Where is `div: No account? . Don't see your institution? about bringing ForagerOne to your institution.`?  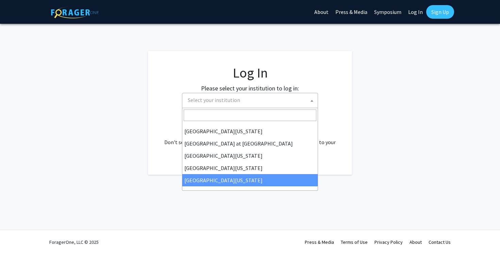 div: No account? . Don't see your institution? about bringing ForagerOne to your institution. is located at coordinates (250, 138).